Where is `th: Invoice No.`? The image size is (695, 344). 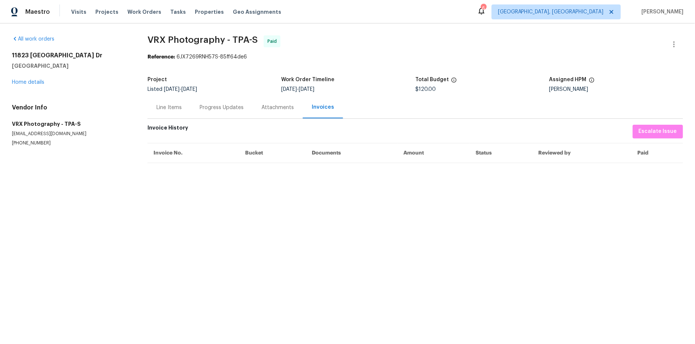
th: Invoice No. is located at coordinates (193, 153).